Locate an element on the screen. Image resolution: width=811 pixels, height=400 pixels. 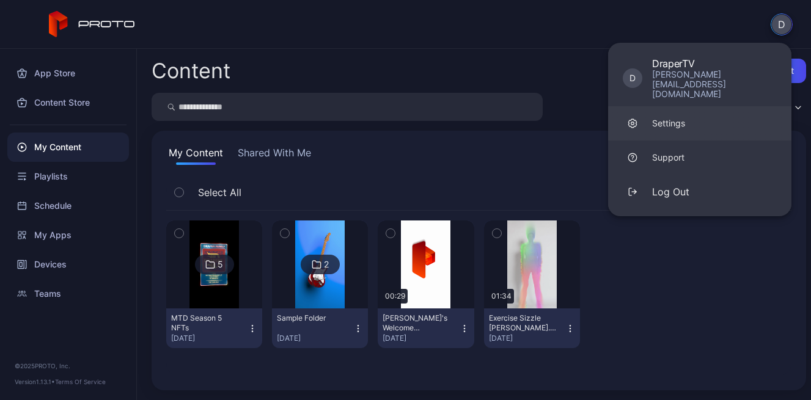
a: App Store is located at coordinates (68, 73).